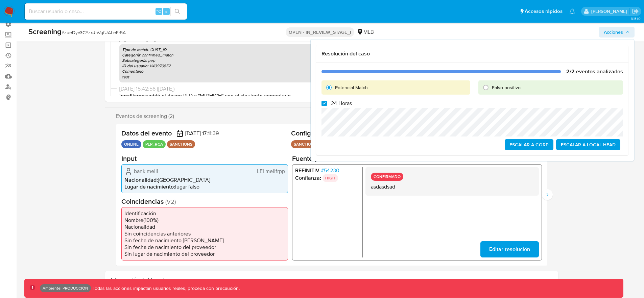 The height and width of the screenshot is (298, 644). What do you see at coordinates (610, 11) in the screenshot?
I see `p: joaquin.galliano@mercadolibre.com` at bounding box center [610, 11].